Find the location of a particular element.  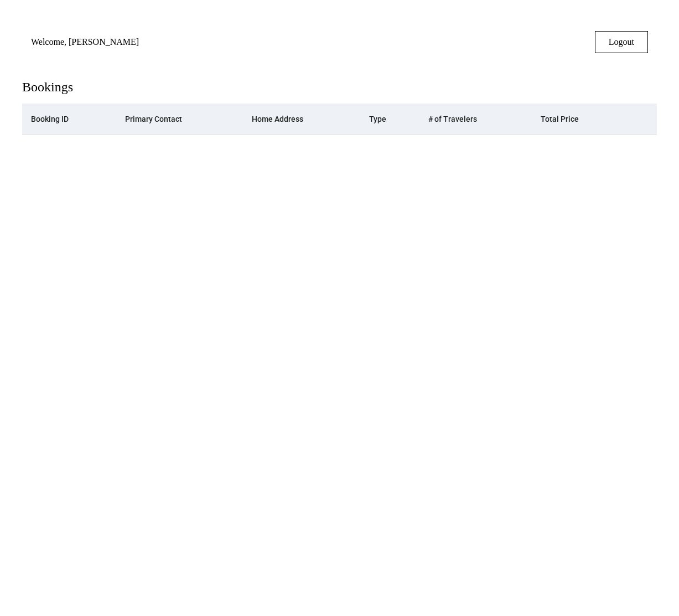

span: Logout is located at coordinates (622, 42).